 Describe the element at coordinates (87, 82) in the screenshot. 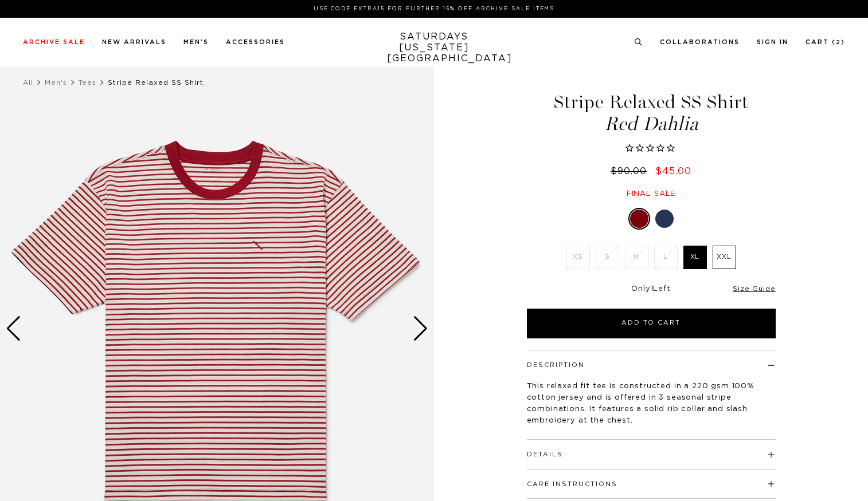

I see `a: Tees` at that location.